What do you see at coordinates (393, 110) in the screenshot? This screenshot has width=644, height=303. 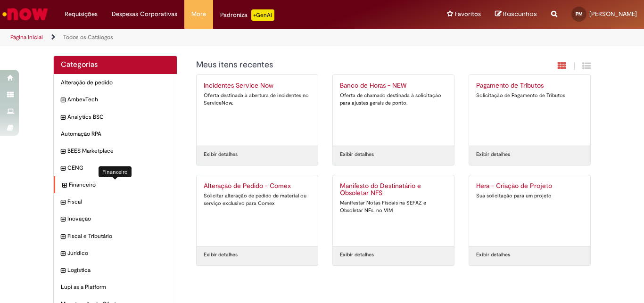 I see `a: Banco de Horas - NEW Oferta de chamado destinada à solicitação para ajustes gerais de ponto.` at bounding box center [393, 110].